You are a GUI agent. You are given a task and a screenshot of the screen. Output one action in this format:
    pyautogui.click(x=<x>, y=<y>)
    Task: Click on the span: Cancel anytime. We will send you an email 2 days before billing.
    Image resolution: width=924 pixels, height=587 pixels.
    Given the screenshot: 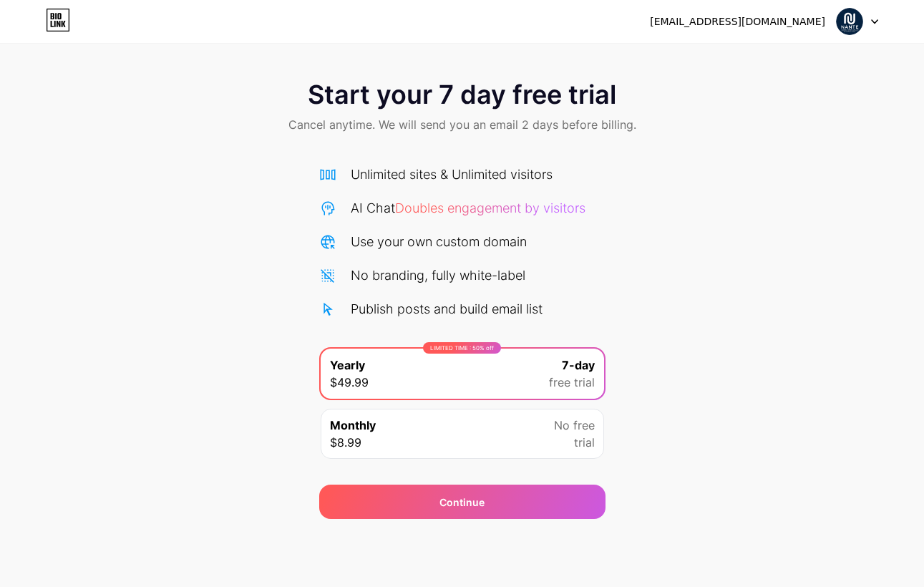 What is the action you would take?
    pyautogui.click(x=462, y=125)
    